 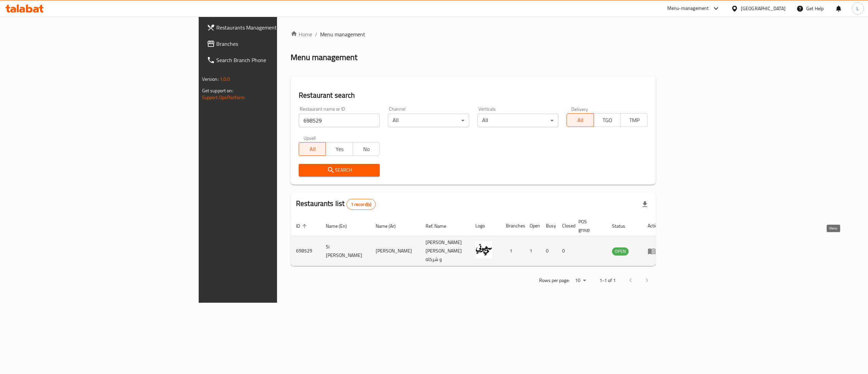 What do you see at coordinates (272, 28) in the screenshot?
I see `a: Restaurants Management` at bounding box center [272, 28].